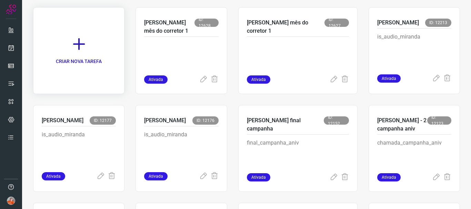 The width and height of the screenshot is (471, 209). What do you see at coordinates (11, 201) in the screenshot?
I see `img: 681ab8f685b66ca57f3a660e5c1a98a7.jpeg` at bounding box center [11, 201].